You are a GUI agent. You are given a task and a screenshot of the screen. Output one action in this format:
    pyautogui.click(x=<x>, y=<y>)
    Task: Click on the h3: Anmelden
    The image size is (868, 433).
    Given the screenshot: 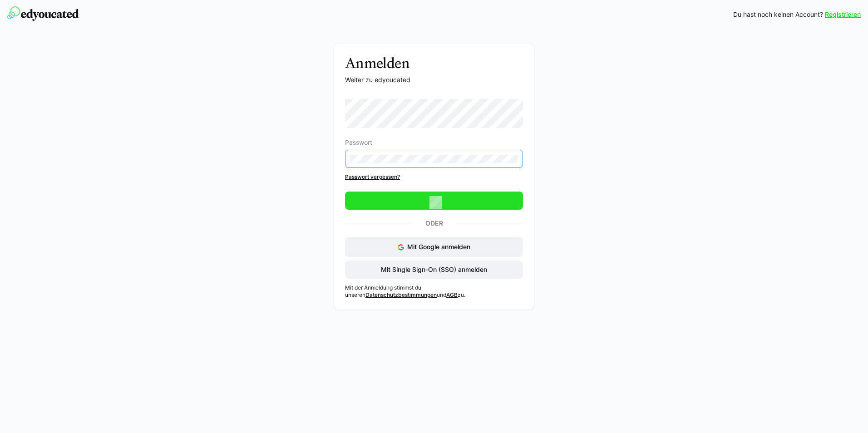 What is the action you would take?
    pyautogui.click(x=434, y=63)
    